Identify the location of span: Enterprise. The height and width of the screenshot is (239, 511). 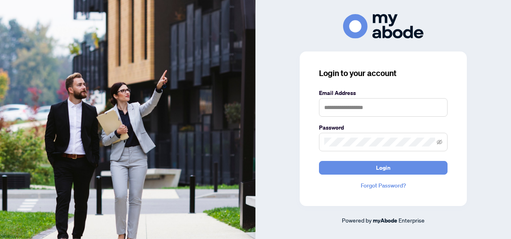
(411, 220).